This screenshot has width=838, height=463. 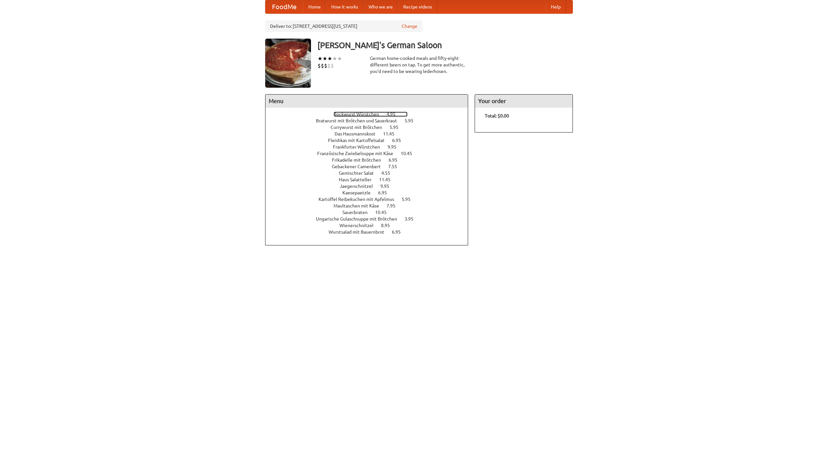 I want to click on span: Französische Zwiebelsuppe mit Käse, so click(x=358, y=153).